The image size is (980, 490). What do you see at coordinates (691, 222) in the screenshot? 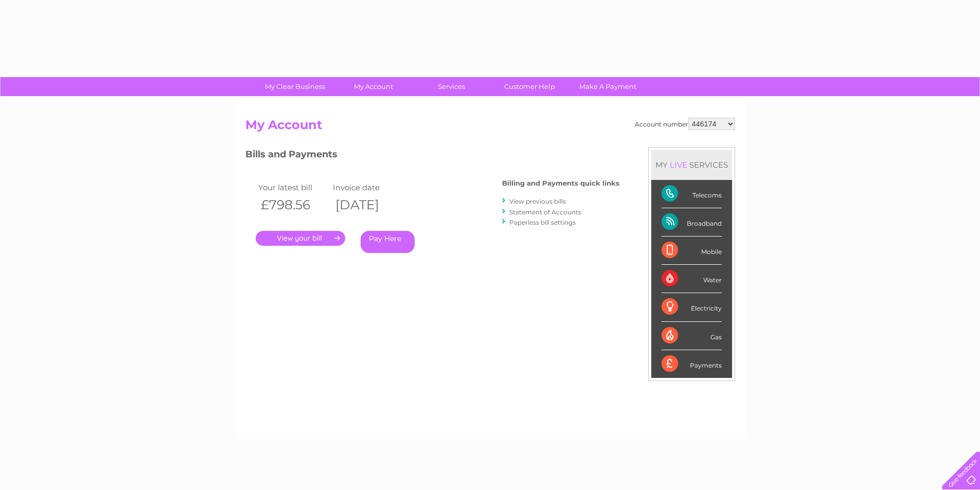
I see `div: Broadband` at bounding box center [691, 222].